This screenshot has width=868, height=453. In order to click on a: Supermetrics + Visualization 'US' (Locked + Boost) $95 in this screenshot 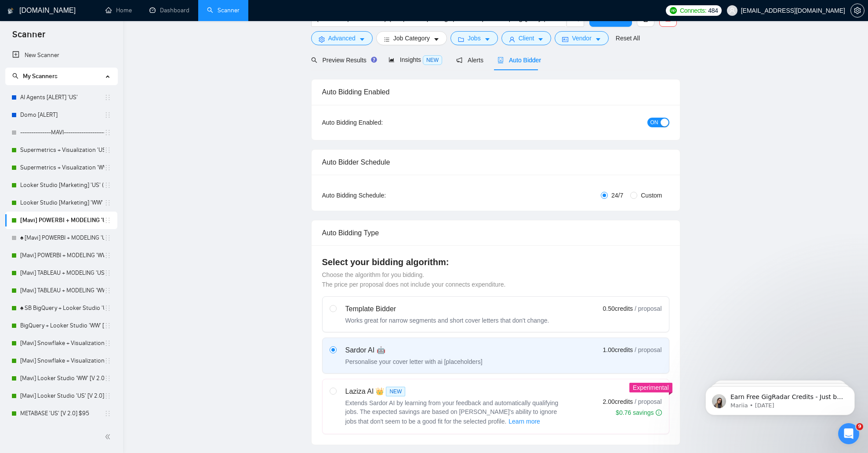, I will do `click(62, 150)`.